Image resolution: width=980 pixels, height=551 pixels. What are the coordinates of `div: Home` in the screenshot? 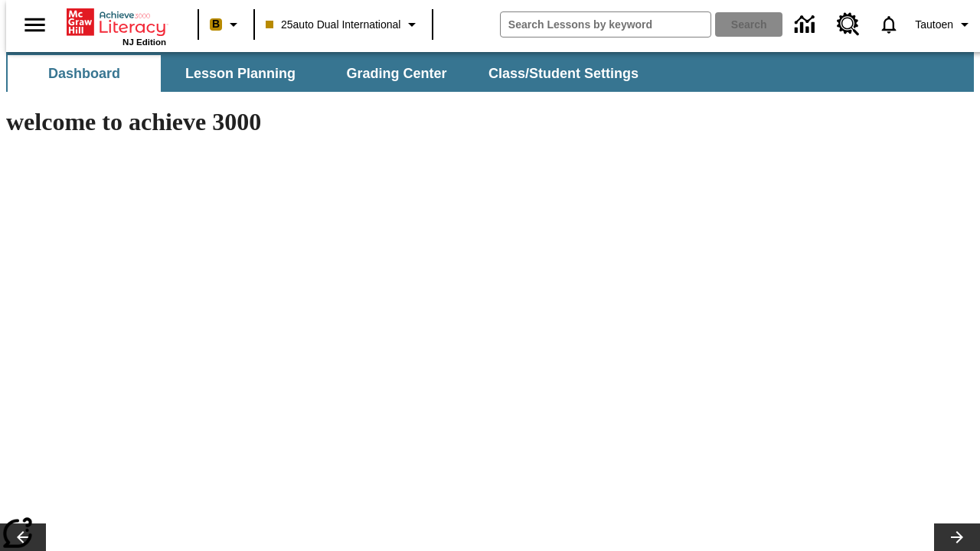 It's located at (116, 26).